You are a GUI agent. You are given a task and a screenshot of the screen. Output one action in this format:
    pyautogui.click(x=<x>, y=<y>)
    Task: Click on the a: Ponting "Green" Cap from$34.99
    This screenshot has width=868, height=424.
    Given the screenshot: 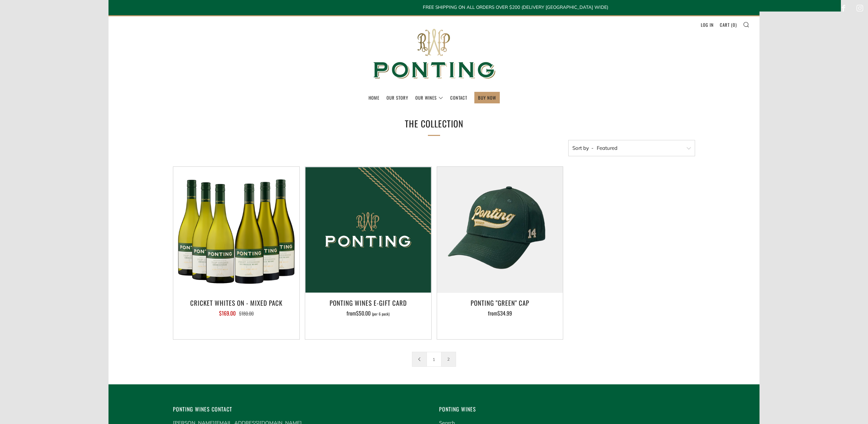 What is the action you would take?
    pyautogui.click(x=500, y=314)
    